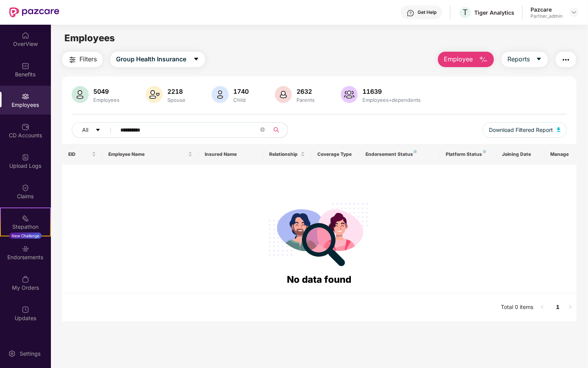 Image resolution: width=588 pixels, height=368 pixels. What do you see at coordinates (546, 9) in the screenshot?
I see `div: Pazcare` at bounding box center [546, 9].